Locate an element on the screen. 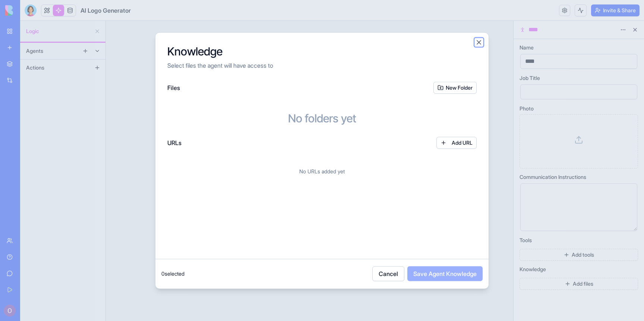 This screenshot has width=644, height=321. span: 0 selected is located at coordinates (173, 274).